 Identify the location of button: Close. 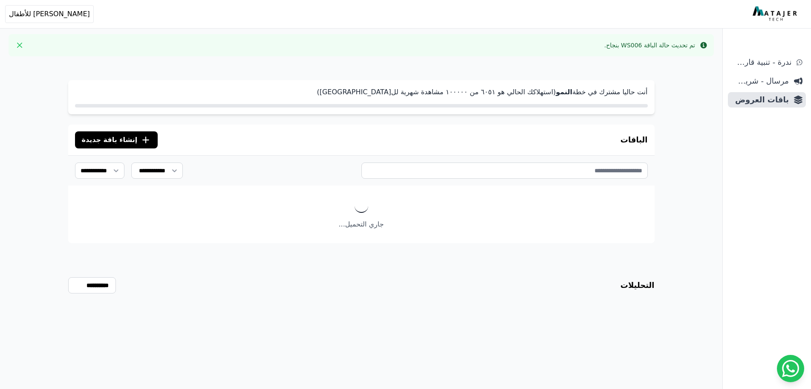
(20, 45).